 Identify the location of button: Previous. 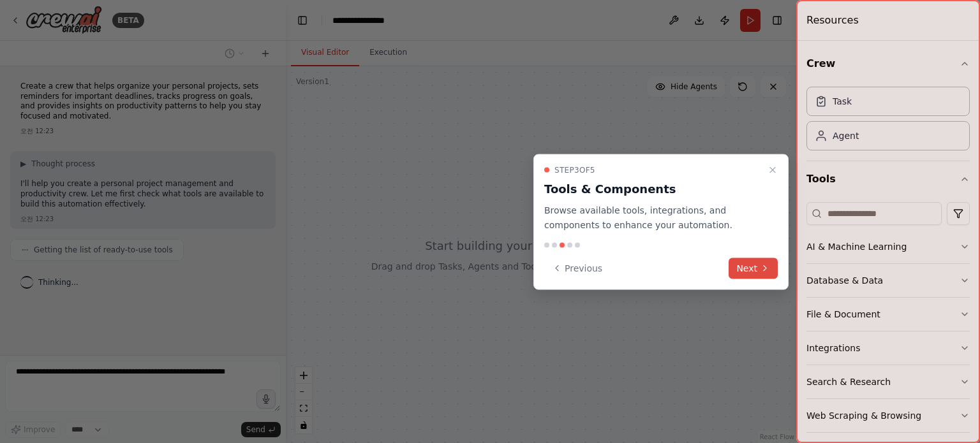
(577, 268).